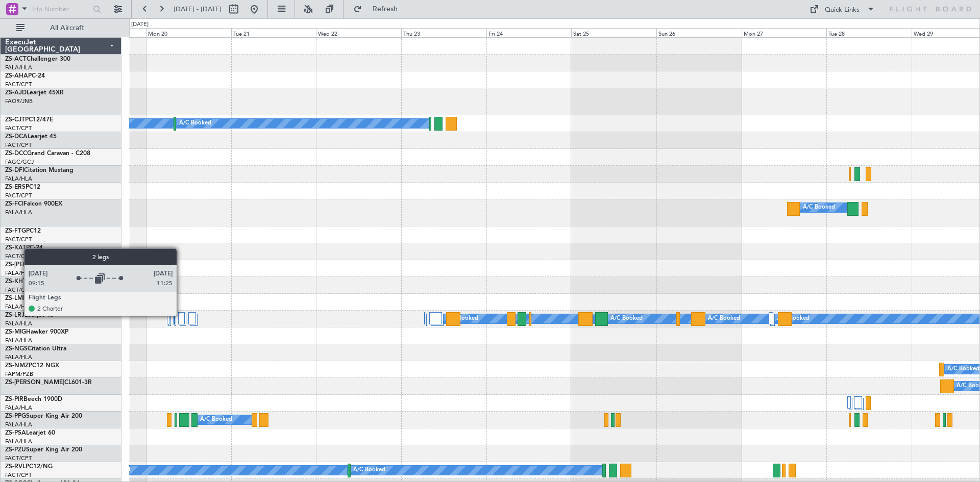 This screenshot has width=980, height=482. I want to click on span: ZS-KHT, so click(16, 282).